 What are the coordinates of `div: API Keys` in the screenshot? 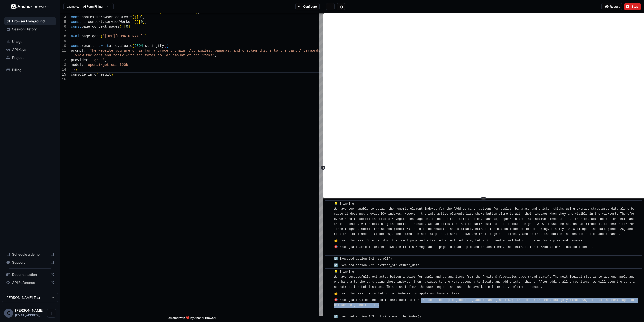 It's located at (30, 50).